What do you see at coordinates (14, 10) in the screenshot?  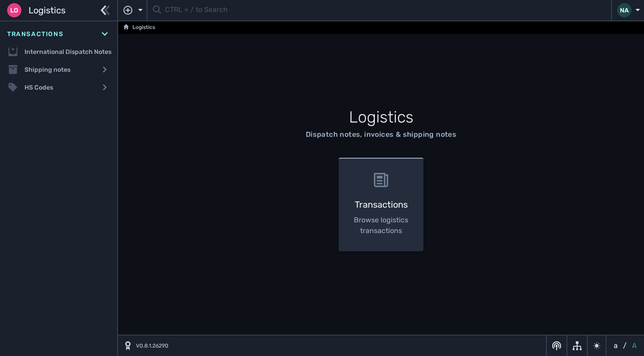 I see `div: Lo` at bounding box center [14, 10].